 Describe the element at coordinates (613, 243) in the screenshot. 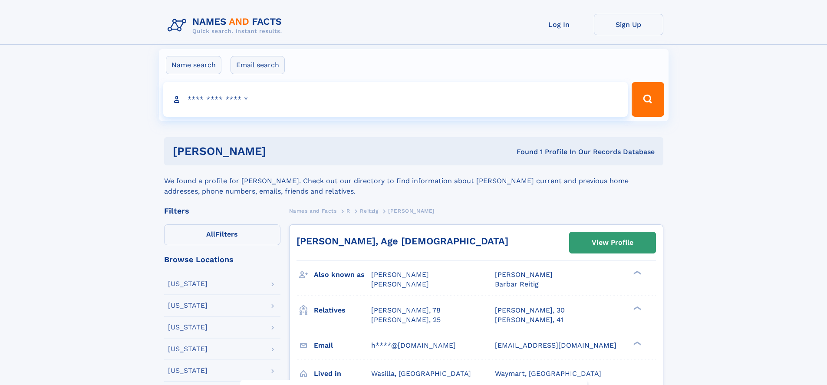

I see `div: View Profile` at that location.